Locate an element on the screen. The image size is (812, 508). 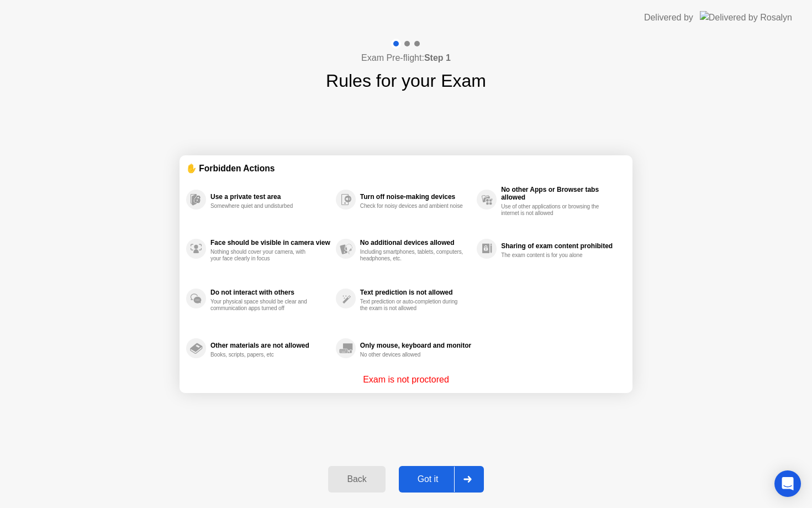
div: Use a private test area is located at coordinates (270, 197).